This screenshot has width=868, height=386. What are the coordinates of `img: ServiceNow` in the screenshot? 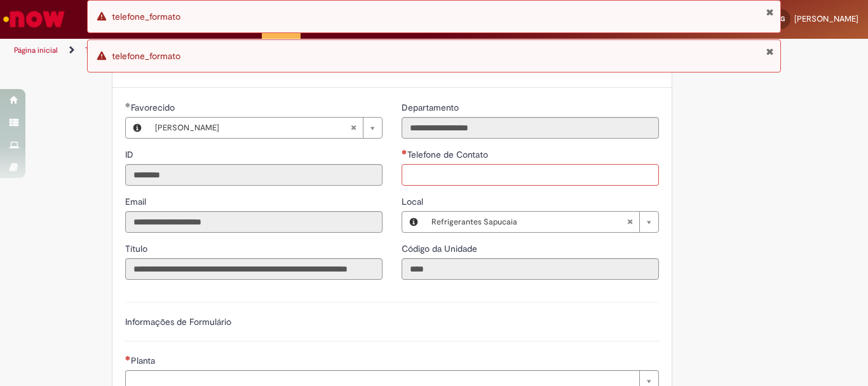 It's located at (33, 19).